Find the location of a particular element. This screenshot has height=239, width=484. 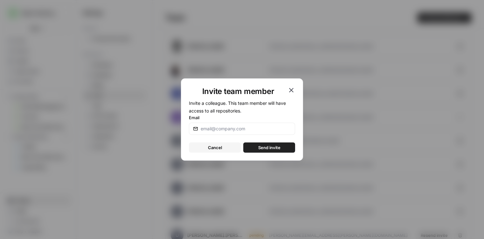

button: Send invite is located at coordinates (269, 147).